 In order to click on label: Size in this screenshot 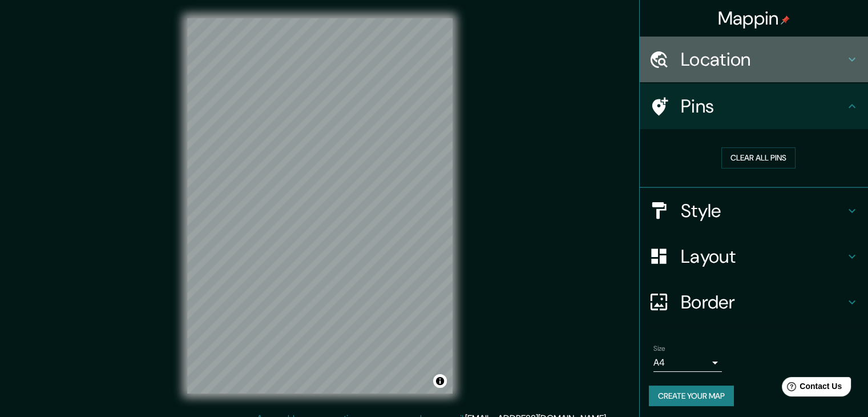, I will do `click(659, 348)`.